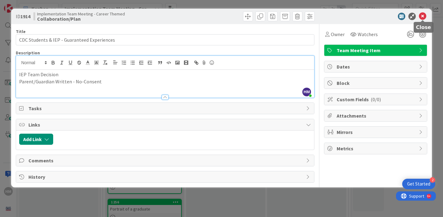 Image resolution: width=443 pixels, height=217 pixels. Describe the element at coordinates (337, 34) in the screenshot. I see `span: Owner` at that location.